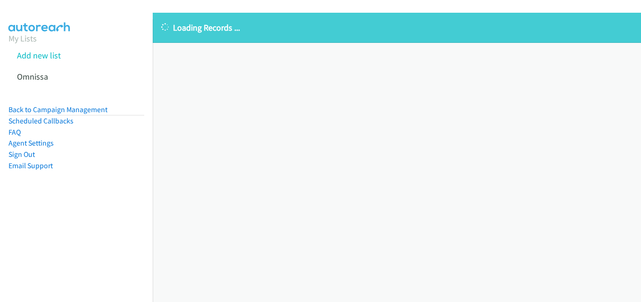  Describe the element at coordinates (397, 27) in the screenshot. I see `p: Loading Records ...` at that location.